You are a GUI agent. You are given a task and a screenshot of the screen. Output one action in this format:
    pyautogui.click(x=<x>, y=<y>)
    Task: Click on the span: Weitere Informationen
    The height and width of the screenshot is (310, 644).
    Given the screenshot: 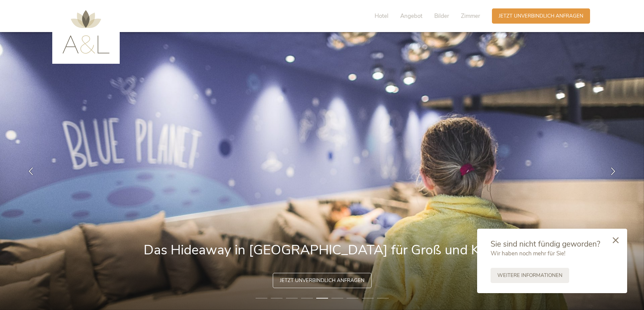 What is the action you would take?
    pyautogui.click(x=530, y=276)
    